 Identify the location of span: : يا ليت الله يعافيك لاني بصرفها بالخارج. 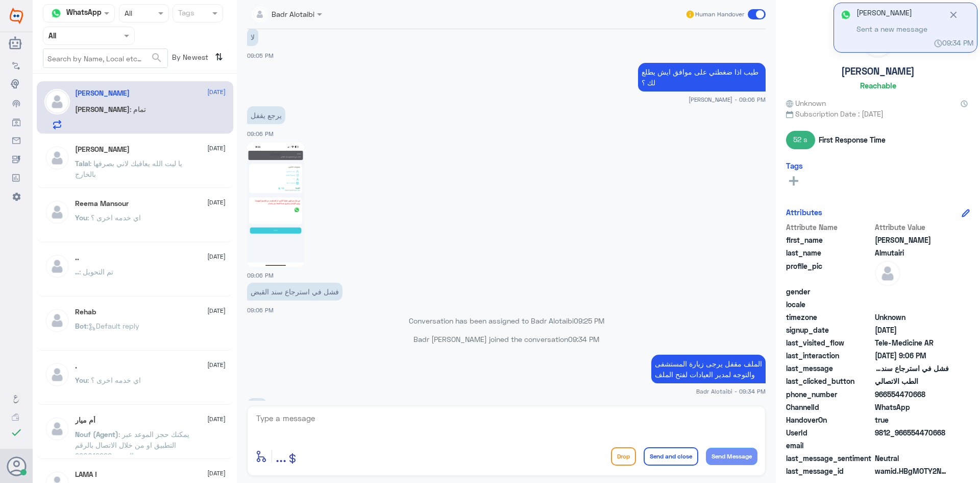
(129, 169).